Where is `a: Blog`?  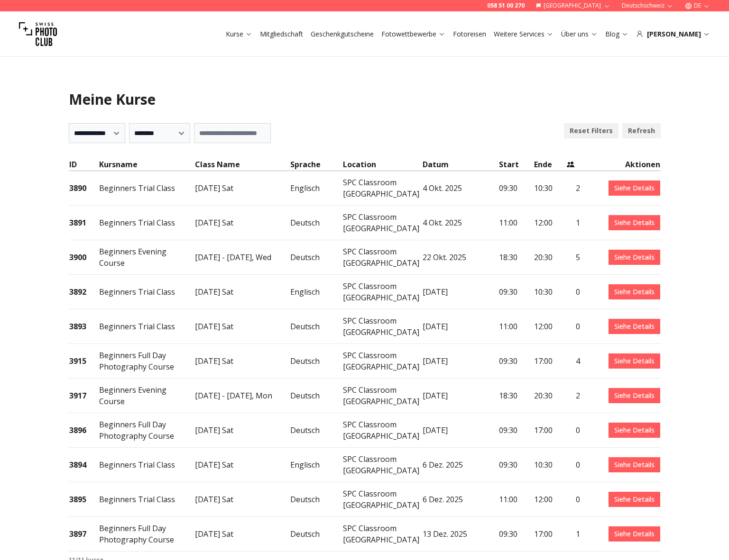
a: Blog is located at coordinates (616, 34).